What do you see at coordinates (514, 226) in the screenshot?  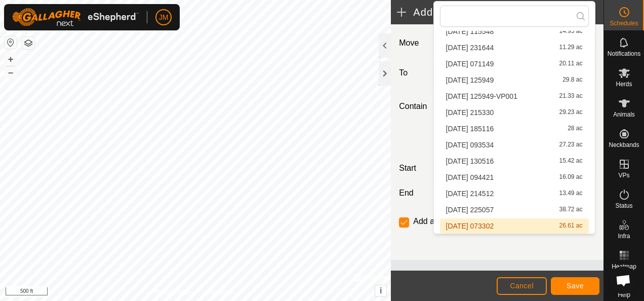 I see `li: 2025-07-05 073302` at bounding box center [514, 226].